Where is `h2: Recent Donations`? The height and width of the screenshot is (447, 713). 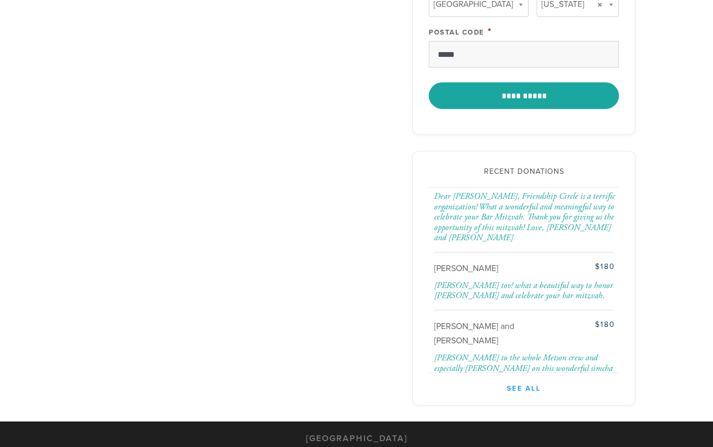
h2: Recent Donations is located at coordinates (524, 172).